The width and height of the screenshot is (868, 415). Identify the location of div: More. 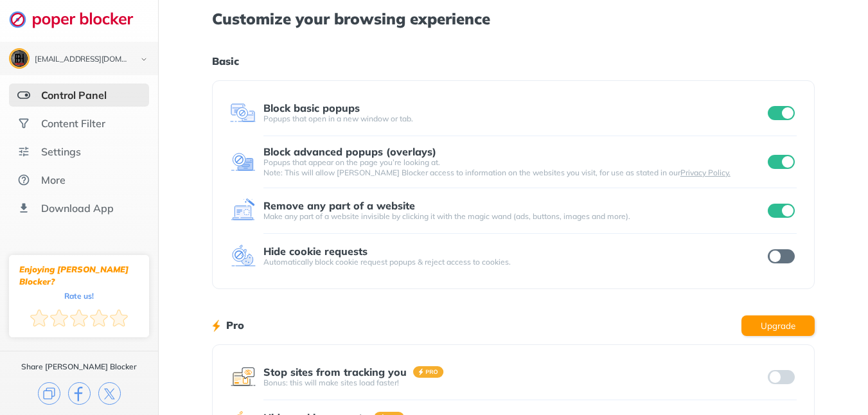
(54, 180).